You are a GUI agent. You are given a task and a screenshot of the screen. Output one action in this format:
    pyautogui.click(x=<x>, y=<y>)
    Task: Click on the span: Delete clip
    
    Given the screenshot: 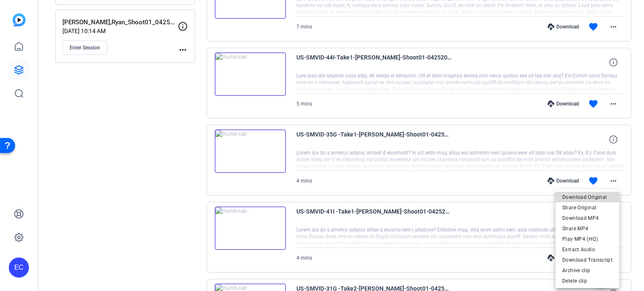 What is the action you would take?
    pyautogui.click(x=587, y=280)
    